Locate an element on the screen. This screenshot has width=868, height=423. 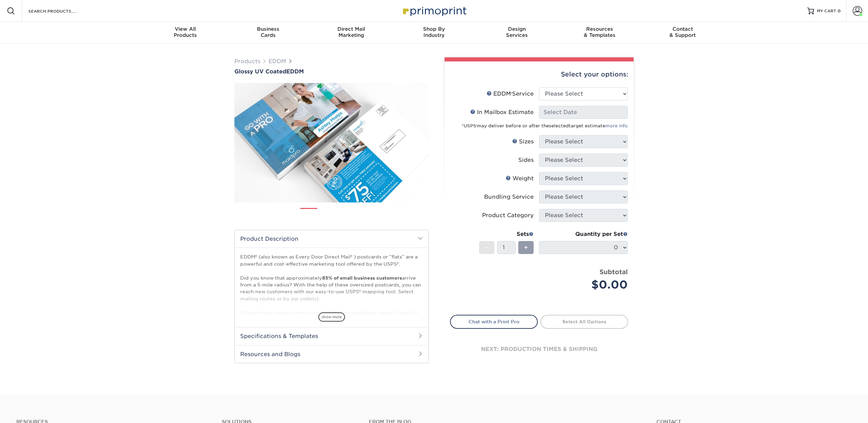
a: View AllProducts is located at coordinates (185, 33).